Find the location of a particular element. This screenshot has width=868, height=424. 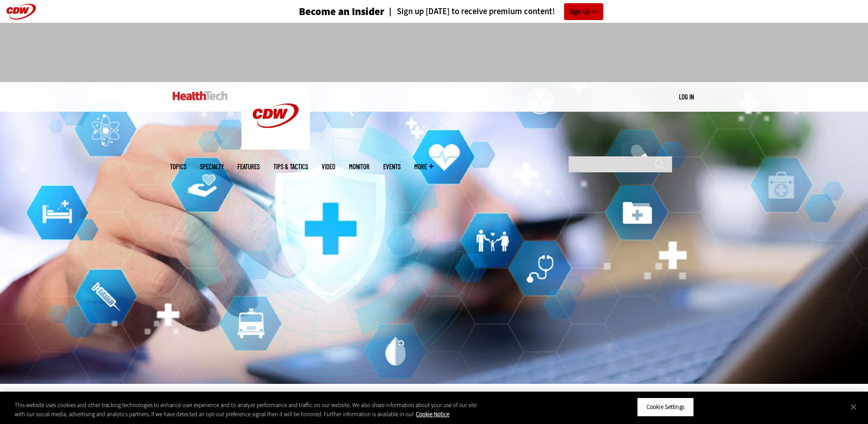

a: Become an Insider is located at coordinates (325, 11).